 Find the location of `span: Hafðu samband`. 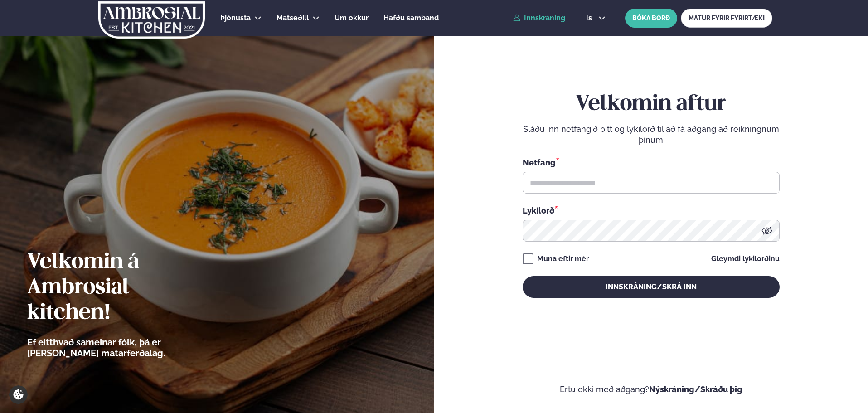

span: Hafðu samband is located at coordinates (411, 18).